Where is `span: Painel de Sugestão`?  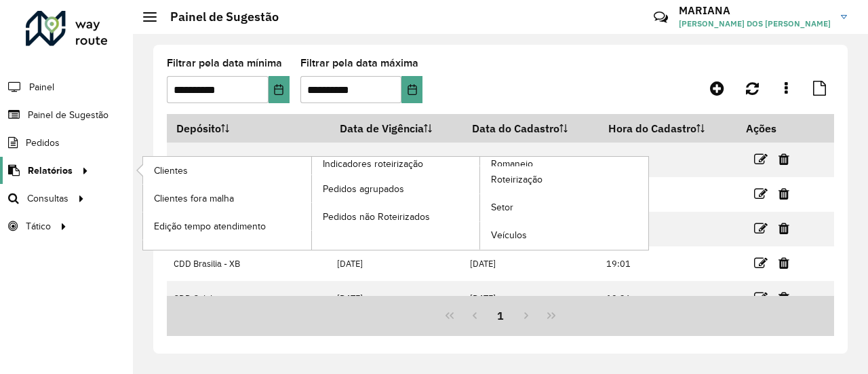
span: Painel de Sugestão is located at coordinates (68, 115).